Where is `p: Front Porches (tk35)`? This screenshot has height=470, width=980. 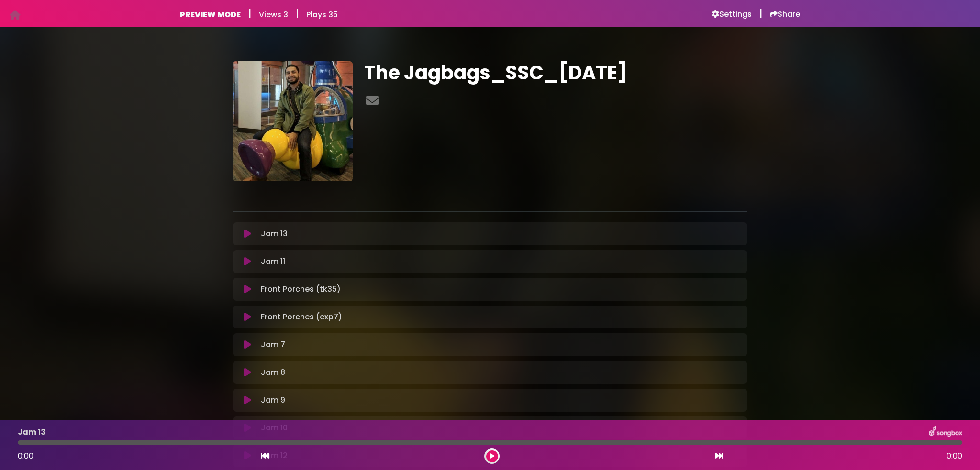
p: Front Porches (tk35) is located at coordinates (301, 289).